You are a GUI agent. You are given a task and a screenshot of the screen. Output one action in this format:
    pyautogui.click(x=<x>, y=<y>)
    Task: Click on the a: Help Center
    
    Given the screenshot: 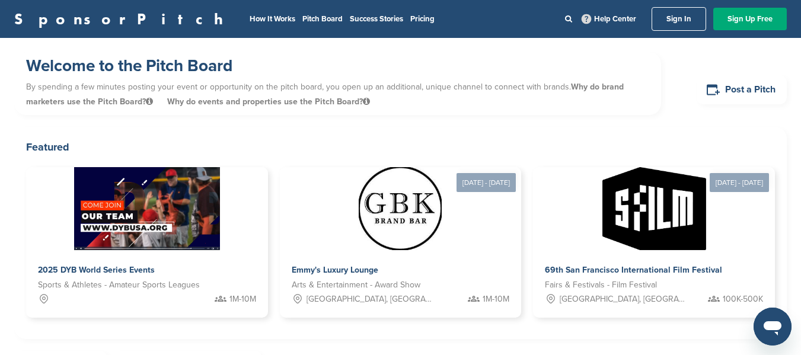 What is the action you would take?
    pyautogui.click(x=609, y=19)
    